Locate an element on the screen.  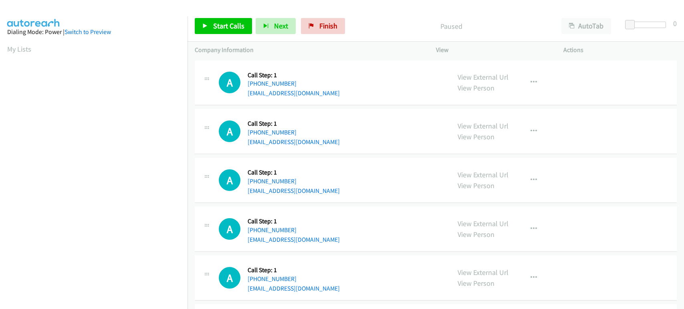
div: Delay between calls (in seconds) is located at coordinates (648, 25).